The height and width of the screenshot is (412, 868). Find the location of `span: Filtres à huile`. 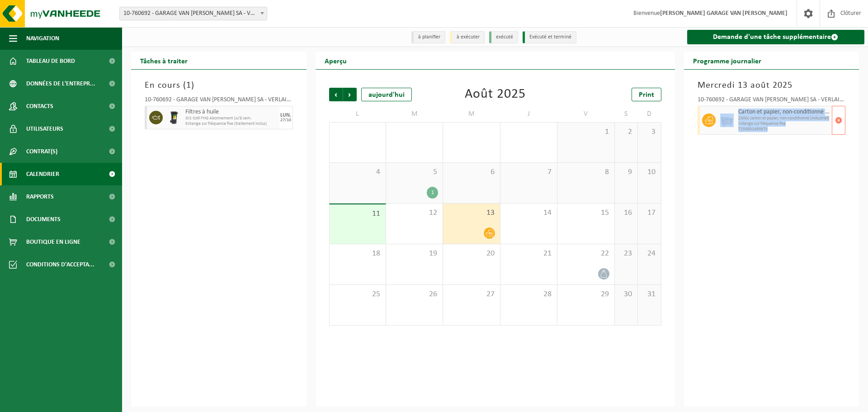

span: Filtres à huile is located at coordinates (231, 112).